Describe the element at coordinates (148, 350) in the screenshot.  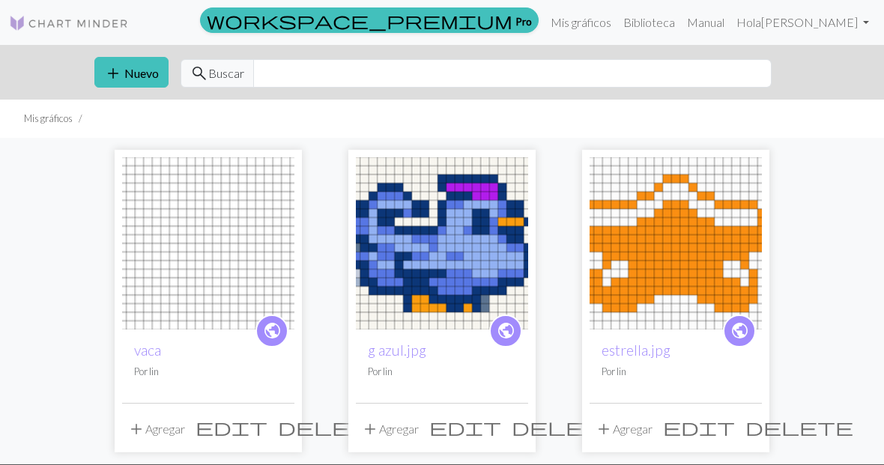
I see `font: vaca` at that location.